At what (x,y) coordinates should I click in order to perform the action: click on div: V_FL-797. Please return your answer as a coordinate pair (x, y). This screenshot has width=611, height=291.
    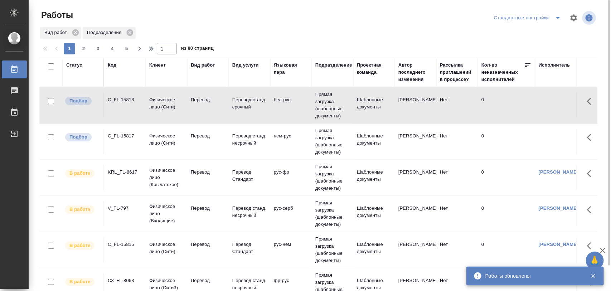
    Looking at the image, I should click on (125, 208).